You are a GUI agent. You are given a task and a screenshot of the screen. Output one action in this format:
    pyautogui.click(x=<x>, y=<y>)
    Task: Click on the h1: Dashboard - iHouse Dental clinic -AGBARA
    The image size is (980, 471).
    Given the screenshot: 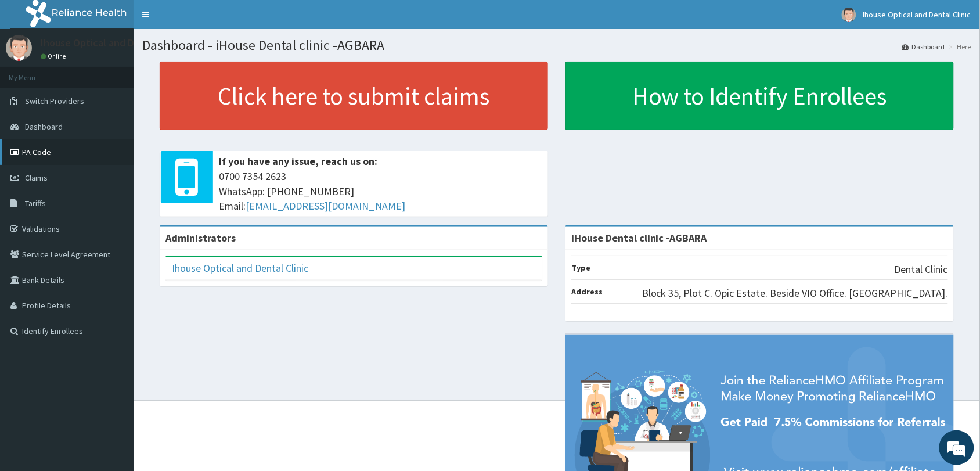 What is the action you would take?
    pyautogui.click(x=557, y=45)
    